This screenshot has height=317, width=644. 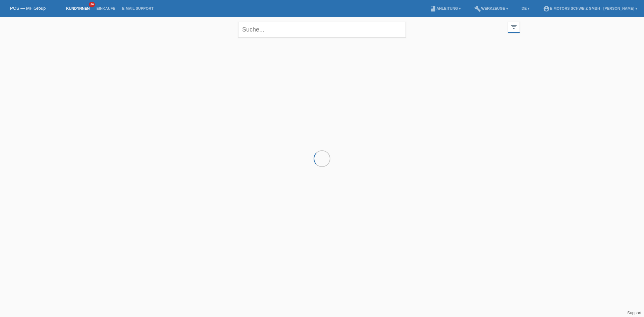 I want to click on a: POS — MF Group, so click(x=28, y=8).